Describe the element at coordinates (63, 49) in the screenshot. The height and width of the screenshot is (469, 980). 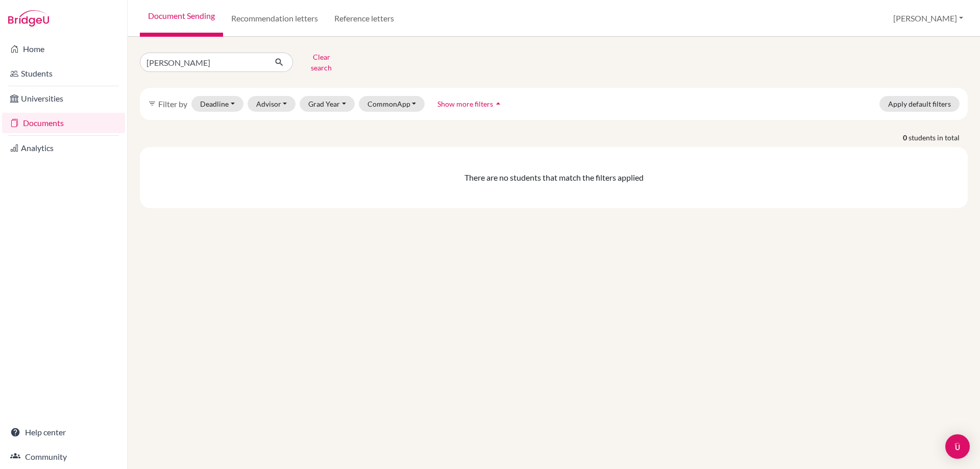
I see `a: Home` at that location.